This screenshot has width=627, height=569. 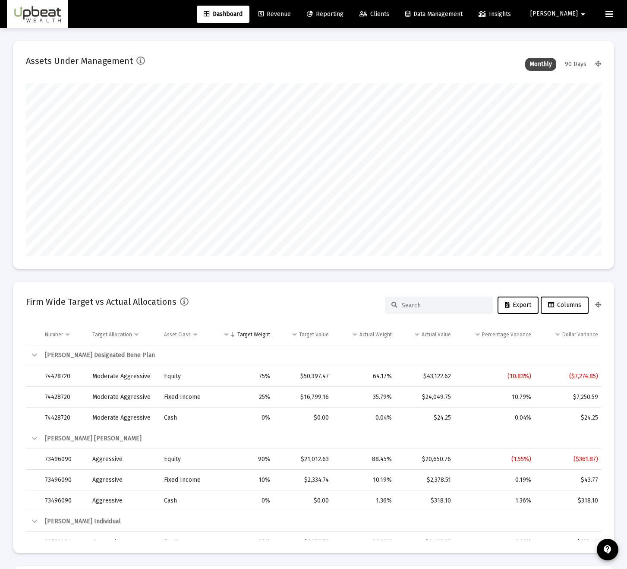 What do you see at coordinates (186, 335) in the screenshot?
I see `td: Column Asset Class` at bounding box center [186, 335].